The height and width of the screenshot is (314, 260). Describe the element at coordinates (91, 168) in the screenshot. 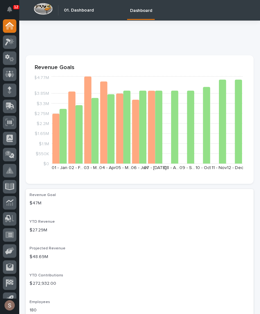

I see `text: 03 - M…` at that location.